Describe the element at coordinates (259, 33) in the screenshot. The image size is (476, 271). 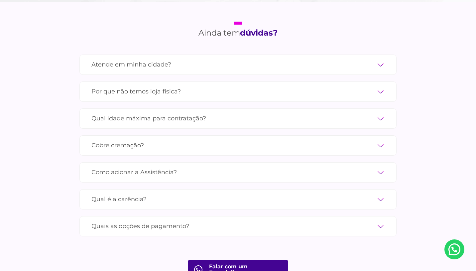
I see `strong: dúvidas?` at that location.